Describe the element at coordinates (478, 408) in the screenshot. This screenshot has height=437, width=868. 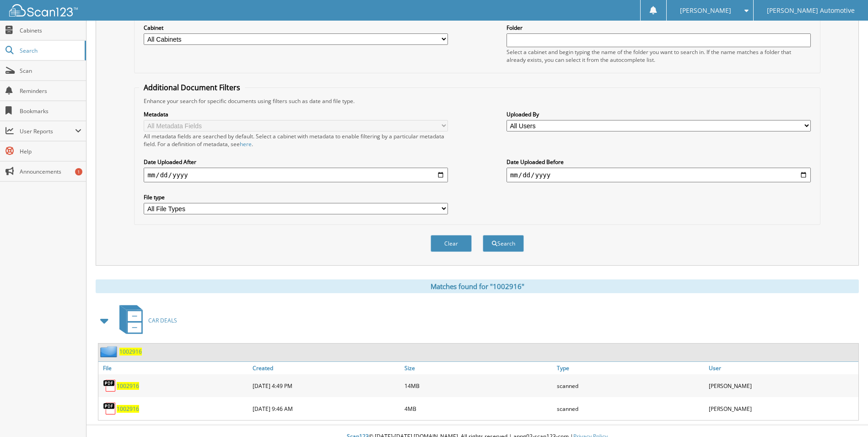
I see `div: 4MB` at that location.